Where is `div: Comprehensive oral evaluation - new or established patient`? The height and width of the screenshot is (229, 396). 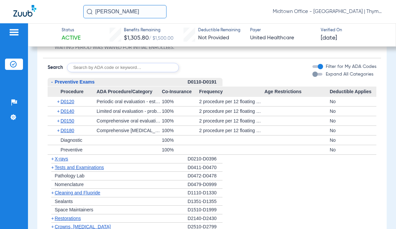 div: Comprehensive oral evaluation - new or established patient is located at coordinates (129, 121).